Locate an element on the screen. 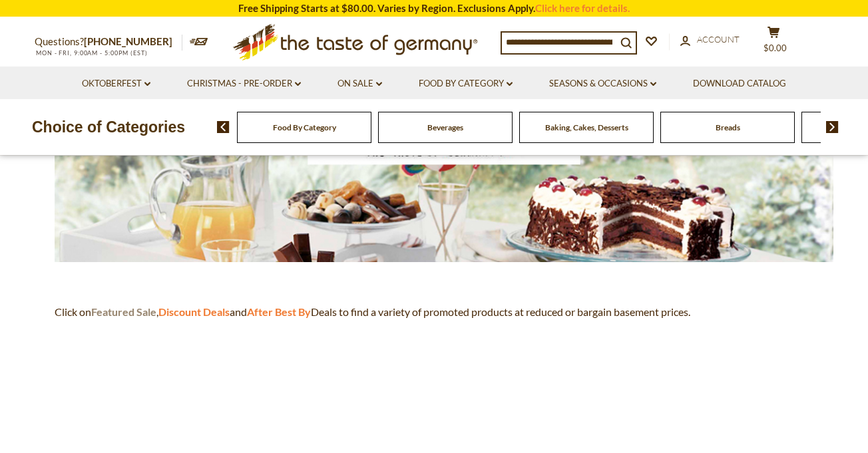 This screenshot has height=453, width=868. a: Click here for details. is located at coordinates (583, 8).